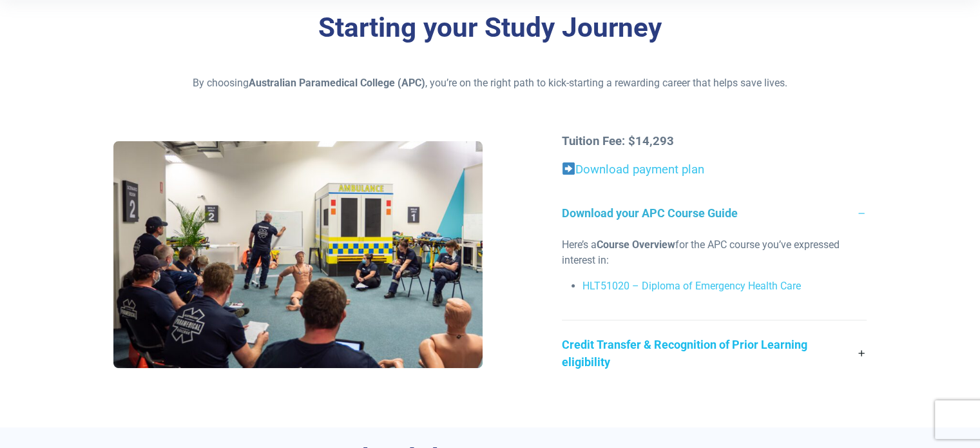  What do you see at coordinates (337, 83) in the screenshot?
I see `strong: Australian Paramedical College (APC)` at bounding box center [337, 83].